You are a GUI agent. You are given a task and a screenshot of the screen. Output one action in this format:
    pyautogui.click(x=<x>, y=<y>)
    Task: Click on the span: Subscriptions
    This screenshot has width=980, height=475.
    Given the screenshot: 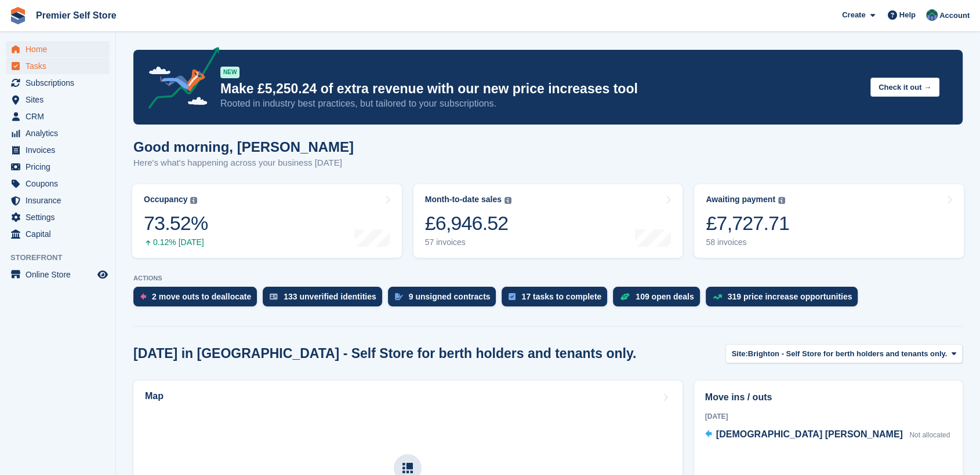 What is the action you would take?
    pyautogui.click(x=60, y=83)
    